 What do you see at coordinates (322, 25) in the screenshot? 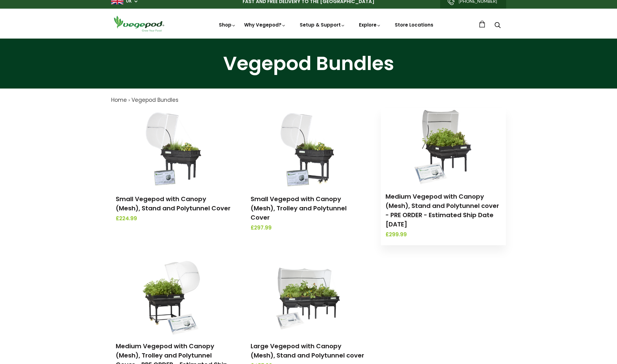
I see `a: Setup & Support` at bounding box center [322, 25].